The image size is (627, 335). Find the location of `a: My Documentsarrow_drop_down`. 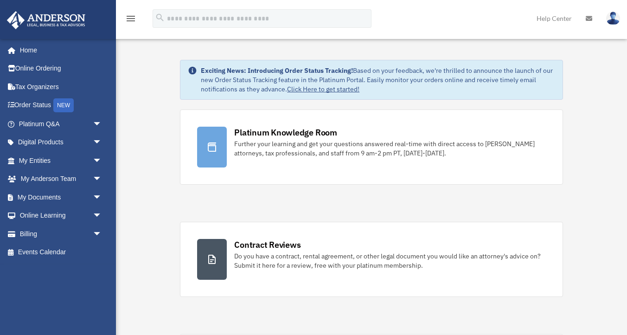

a: My Documentsarrow_drop_down is located at coordinates (61, 197).